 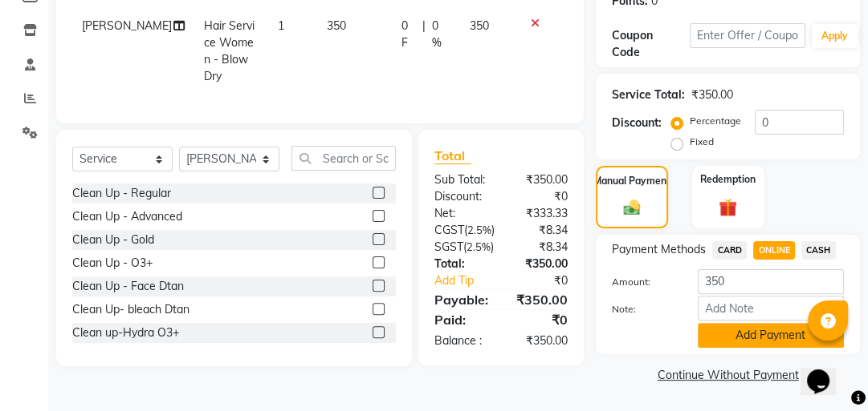 What do you see at coordinates (462, 300) in the screenshot?
I see `div: Payable:` at bounding box center [462, 300].